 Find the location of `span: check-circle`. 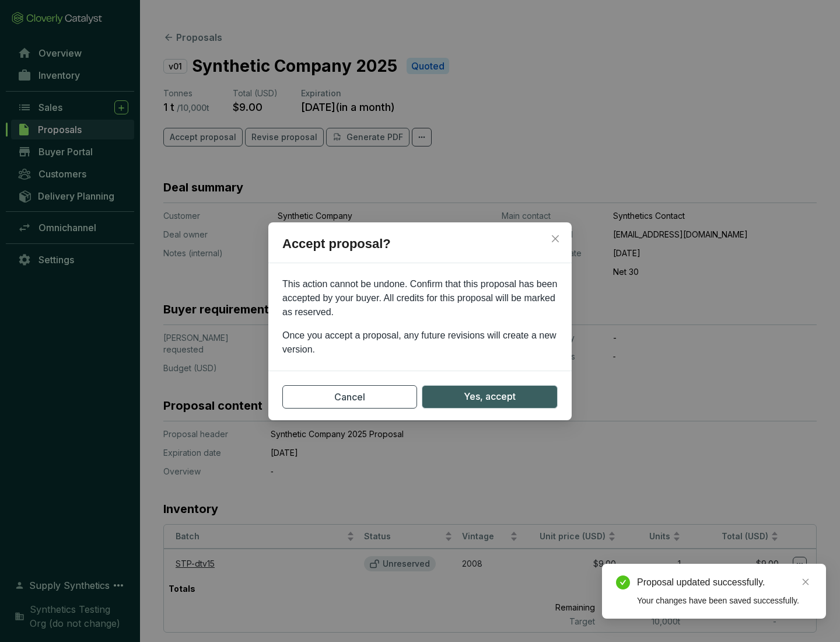

span: check-circle is located at coordinates (623, 582).